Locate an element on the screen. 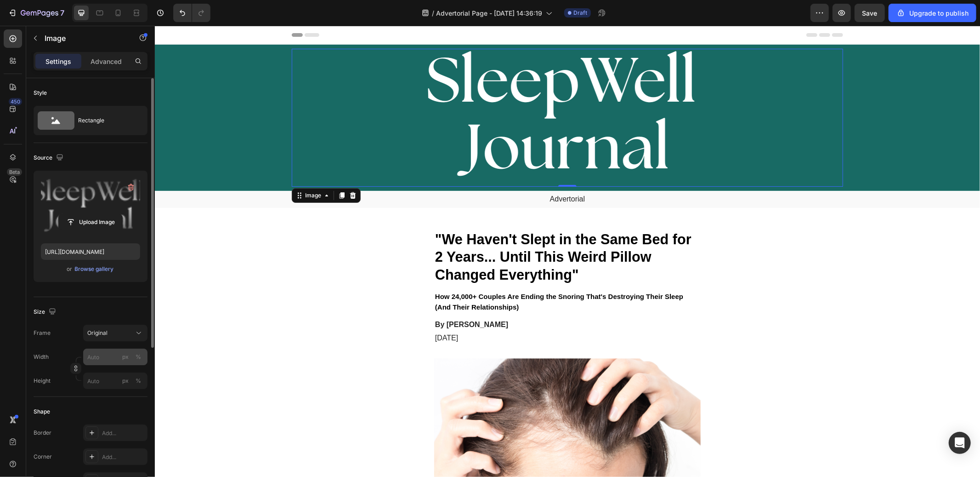 This screenshot has height=477, width=980. button: Save is located at coordinates (870, 13).